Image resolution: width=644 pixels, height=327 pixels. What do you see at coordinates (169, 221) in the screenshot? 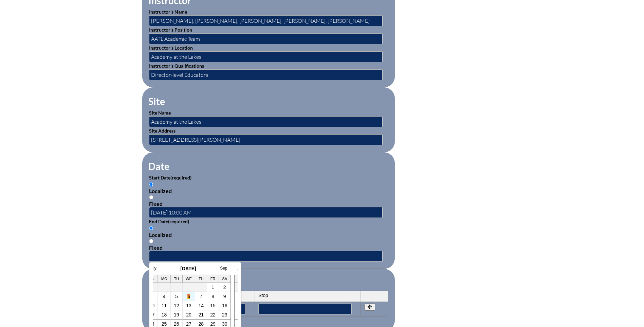
I see `label: End Date` at bounding box center [169, 221].